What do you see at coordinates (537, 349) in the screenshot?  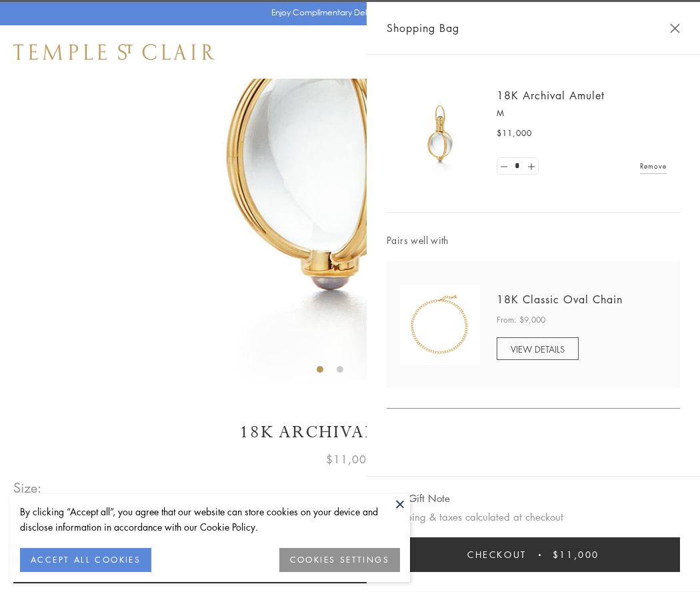 I see `span: VIEW DETAILS` at bounding box center [537, 349].